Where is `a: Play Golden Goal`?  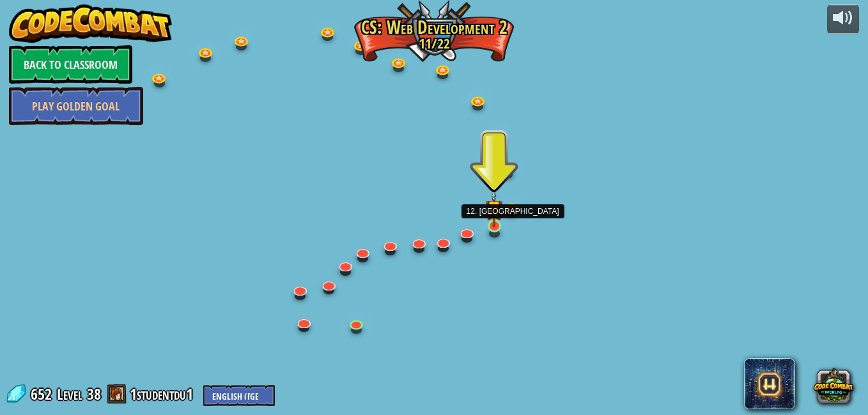
a: Play Golden Goal is located at coordinates (76, 106).